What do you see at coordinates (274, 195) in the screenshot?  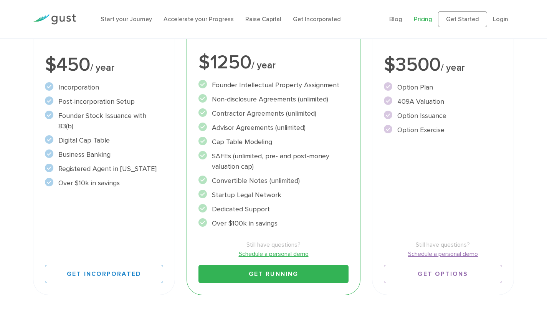 I see `li: Startup Legal Network` at bounding box center [274, 195].